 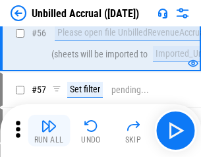 What do you see at coordinates (85, 89) in the screenshot?
I see `div: Set filter` at bounding box center [85, 89].